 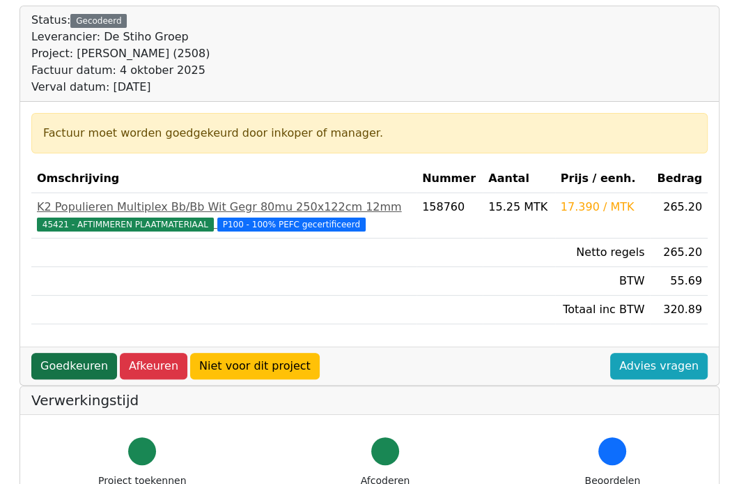 I want to click on div: Leverancier: De Stiho Groep, so click(x=121, y=37).